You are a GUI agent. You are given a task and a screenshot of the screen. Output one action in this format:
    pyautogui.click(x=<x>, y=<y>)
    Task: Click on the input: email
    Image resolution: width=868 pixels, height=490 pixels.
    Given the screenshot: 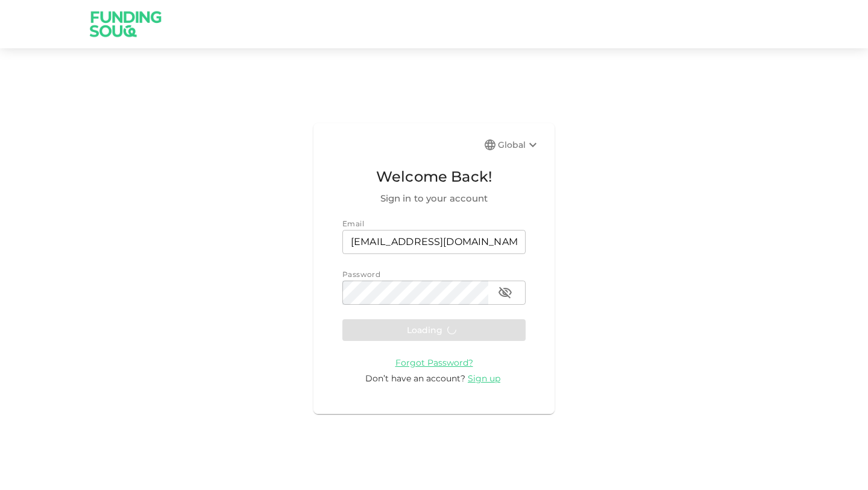 What is the action you would take?
    pyautogui.click(x=434, y=242)
    